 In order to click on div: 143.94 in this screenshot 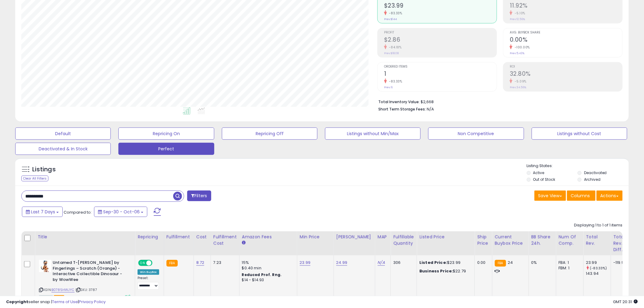, I will do `click(598, 274)`.